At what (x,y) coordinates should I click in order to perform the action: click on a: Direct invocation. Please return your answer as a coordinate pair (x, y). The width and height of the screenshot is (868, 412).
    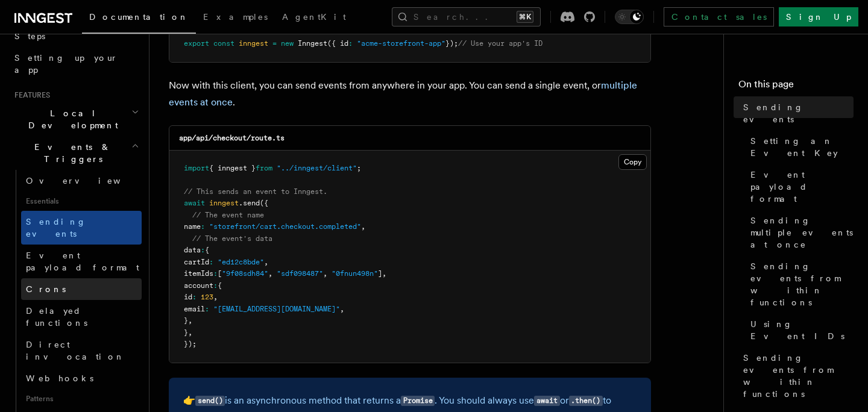
    Looking at the image, I should click on (81, 351).